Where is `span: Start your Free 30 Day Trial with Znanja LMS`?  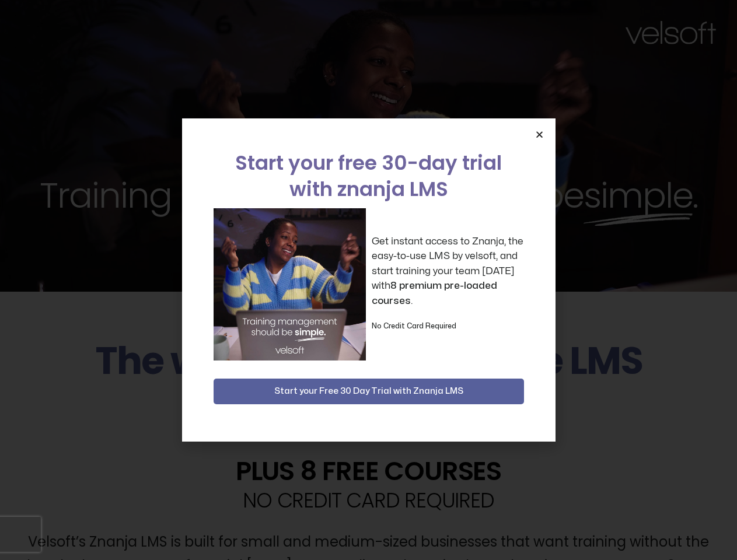
span: Start your Free 30 Day Trial with Znanja LMS is located at coordinates (369, 392).